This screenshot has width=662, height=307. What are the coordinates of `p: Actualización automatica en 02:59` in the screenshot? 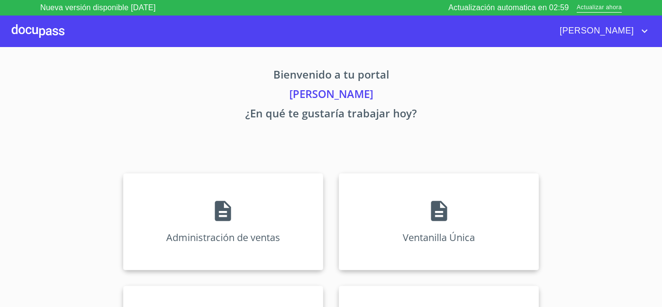 It's located at (508, 8).